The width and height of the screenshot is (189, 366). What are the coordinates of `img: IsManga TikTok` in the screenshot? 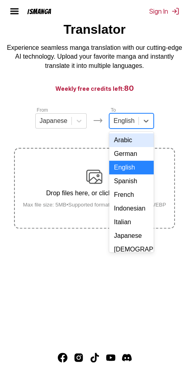 It's located at (95, 358).